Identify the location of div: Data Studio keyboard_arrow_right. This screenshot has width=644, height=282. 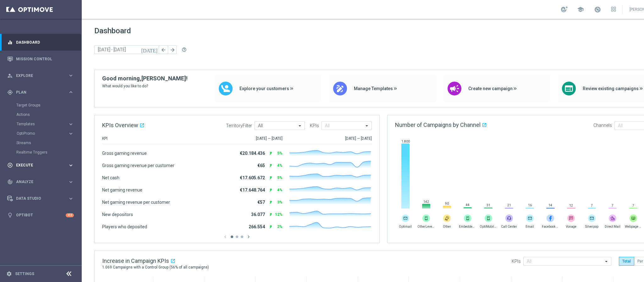
(41, 198).